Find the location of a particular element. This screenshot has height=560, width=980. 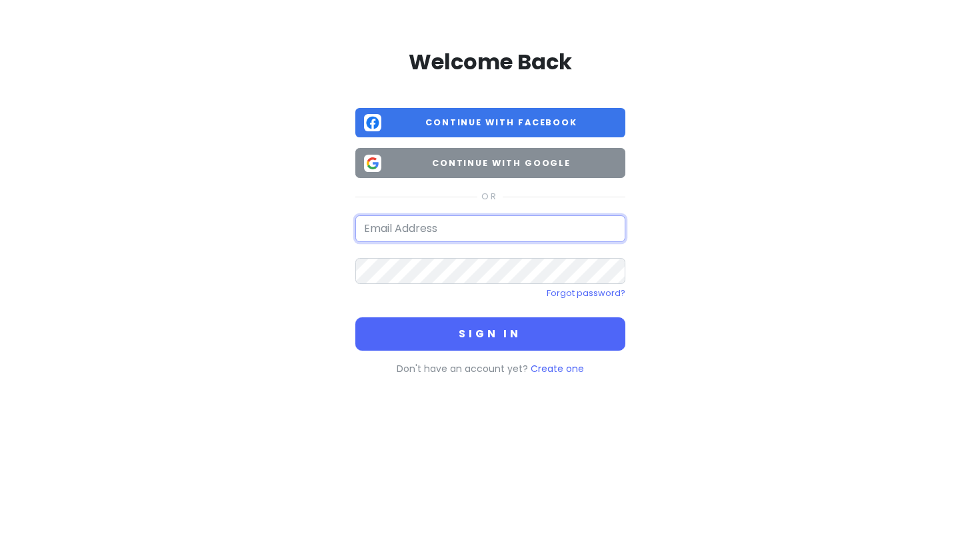

button: Sign in is located at coordinates (490, 334).